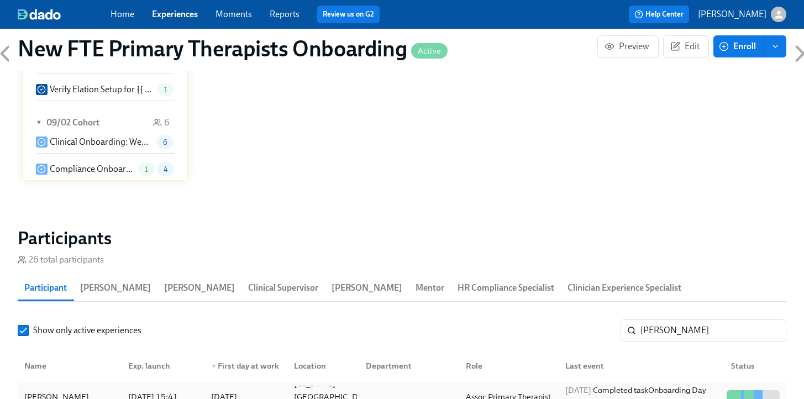 The width and height of the screenshot is (804, 399). I want to click on a: Experiences, so click(175, 14).